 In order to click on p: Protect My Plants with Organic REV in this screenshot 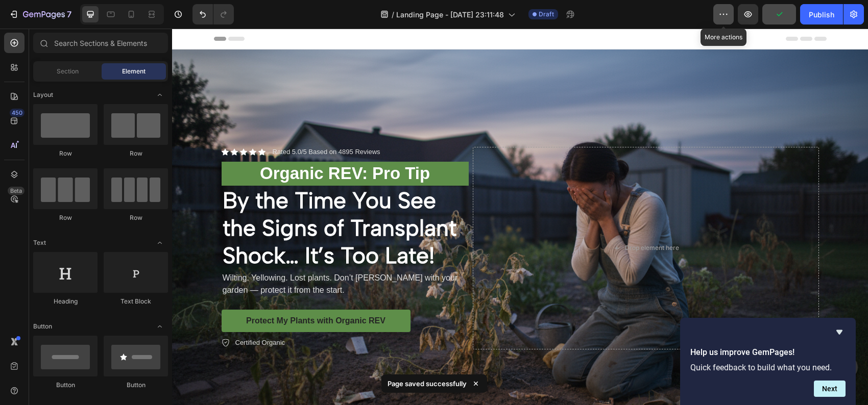, I will do `click(143, 292)`.